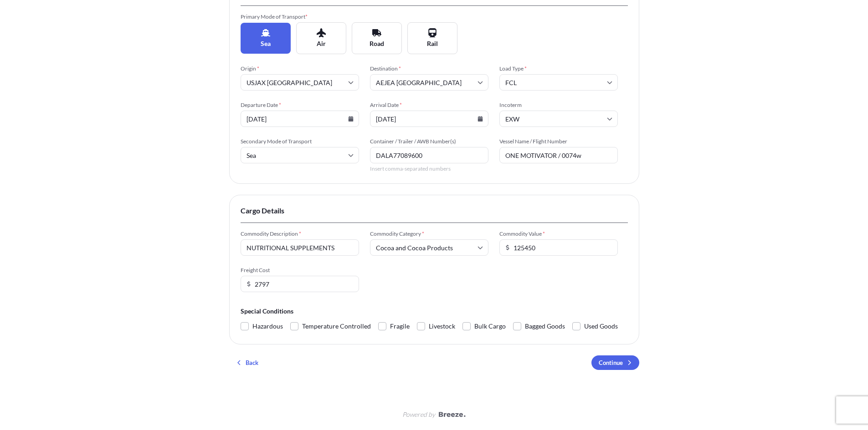 The width and height of the screenshot is (868, 430). I want to click on span: Bulk Cargo, so click(489, 326).